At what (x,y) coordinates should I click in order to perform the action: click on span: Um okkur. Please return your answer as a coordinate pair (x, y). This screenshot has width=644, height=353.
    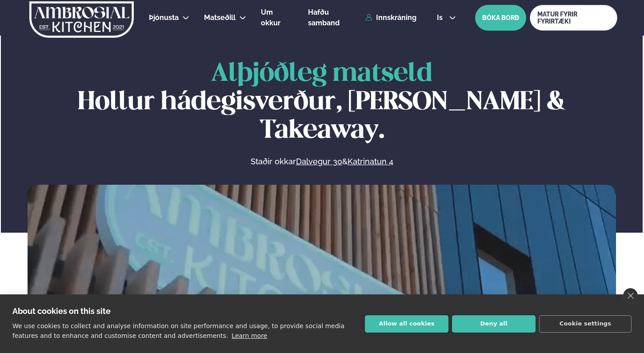
    Looking at the image, I should click on (270, 17).